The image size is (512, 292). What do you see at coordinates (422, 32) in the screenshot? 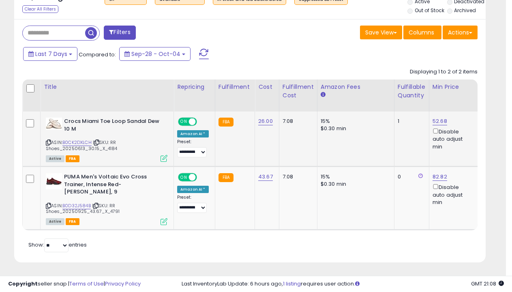
I see `button: Columns` at bounding box center [422, 32].